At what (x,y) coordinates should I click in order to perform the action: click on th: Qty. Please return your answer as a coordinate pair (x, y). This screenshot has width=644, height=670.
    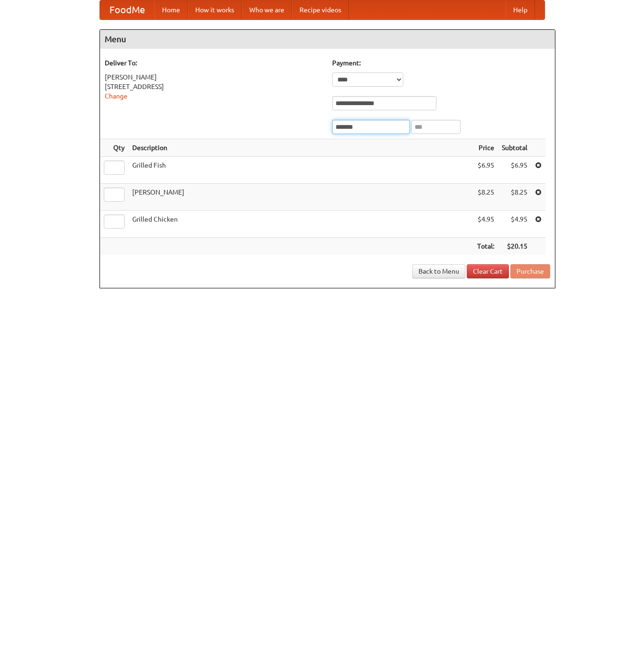
    Looking at the image, I should click on (114, 148).